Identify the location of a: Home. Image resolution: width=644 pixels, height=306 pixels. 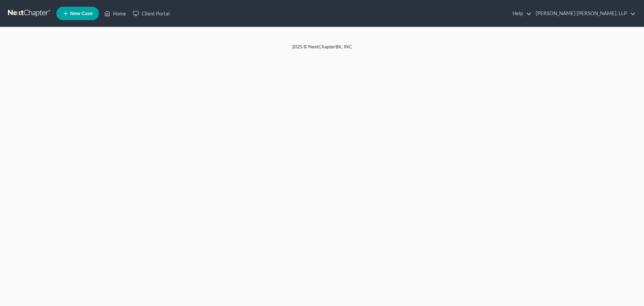
(115, 13).